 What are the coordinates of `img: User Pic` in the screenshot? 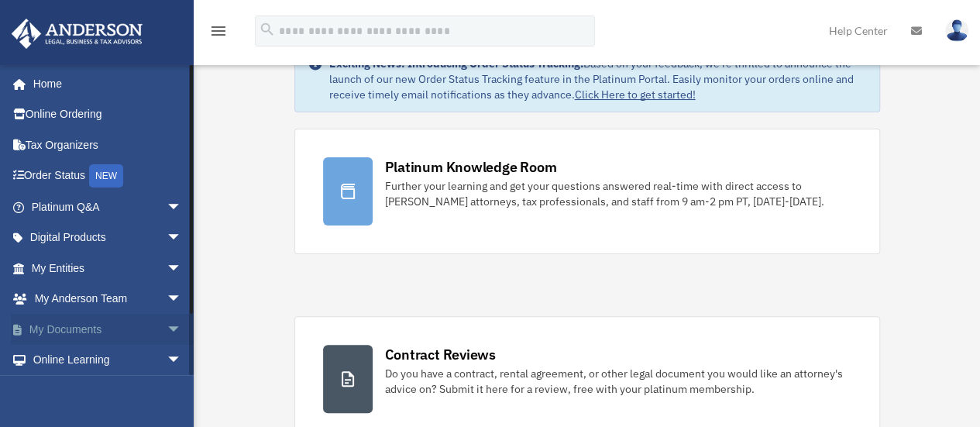 It's located at (957, 30).